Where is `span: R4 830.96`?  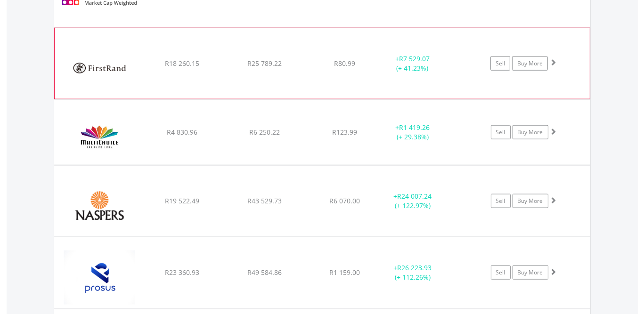
span: R4 830.96 is located at coordinates (182, 132).